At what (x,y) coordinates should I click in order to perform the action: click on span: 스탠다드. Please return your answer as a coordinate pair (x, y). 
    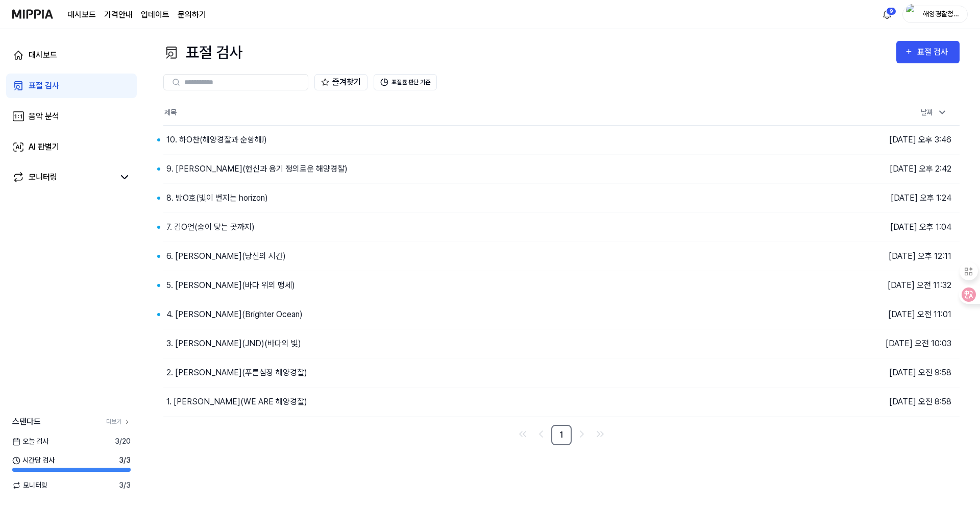
    Looking at the image, I should click on (27, 422).